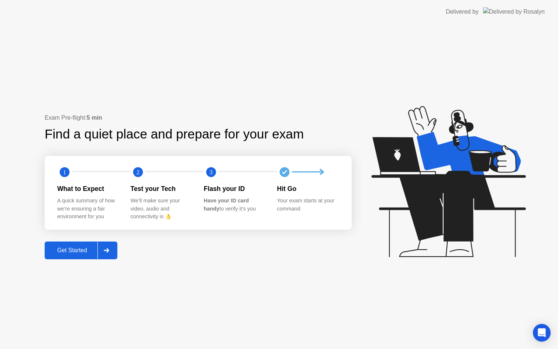 The height and width of the screenshot is (349, 558). What do you see at coordinates (514, 11) in the screenshot?
I see `img: Delivered by Rosalyn` at bounding box center [514, 11].